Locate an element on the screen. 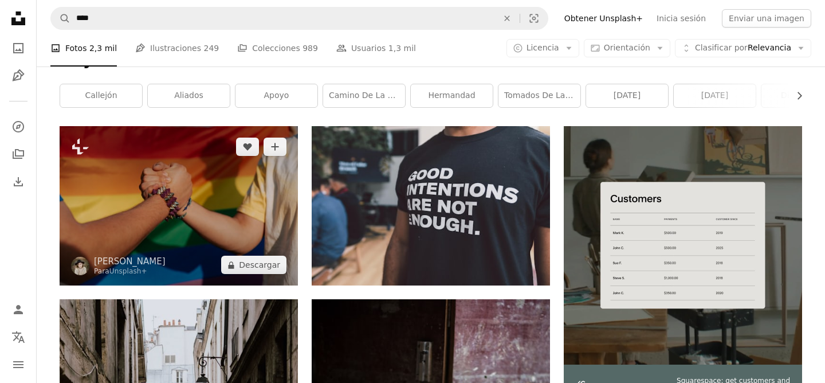  a: apoyo is located at coordinates (276, 96).